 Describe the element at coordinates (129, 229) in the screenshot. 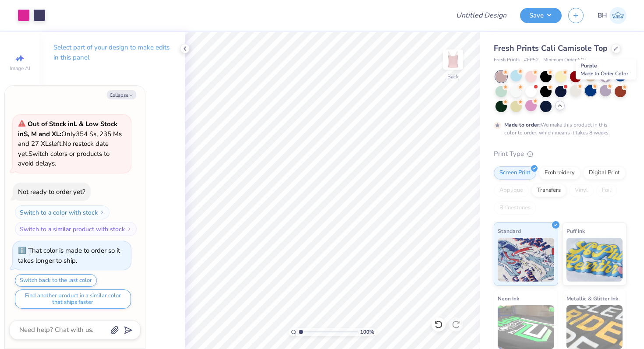

I see `img: Switch to a similar product with stock` at that location.